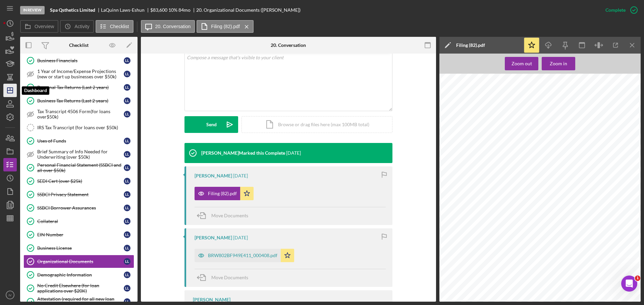 Image resolution: width=644 pixels, height=305 pixels. I want to click on div: Business Tax Returns (Last 2 years), so click(80, 101).